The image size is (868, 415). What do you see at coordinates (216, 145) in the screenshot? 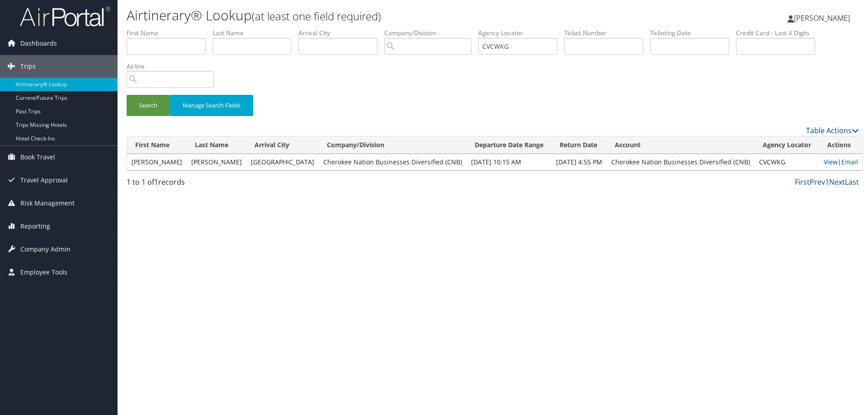
I see `th: Last Name: activate to sort column ascending` at bounding box center [216, 145].